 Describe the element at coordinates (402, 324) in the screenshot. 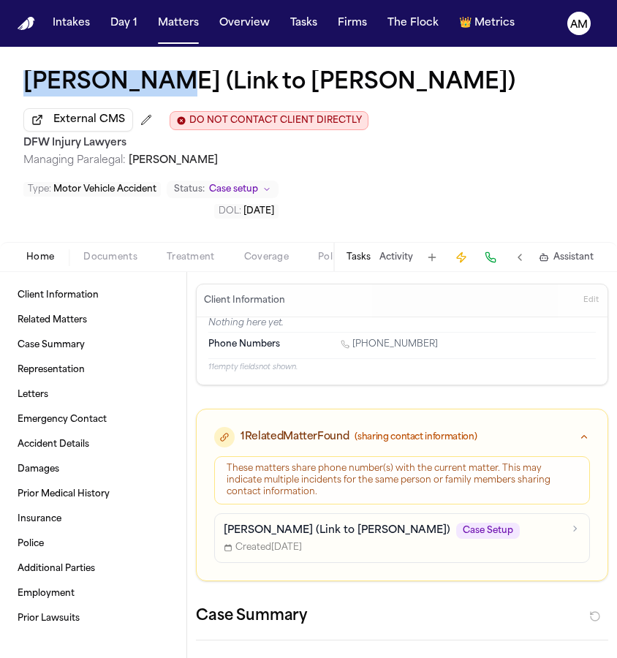

I see `p: Nothing here yet.` at that location.